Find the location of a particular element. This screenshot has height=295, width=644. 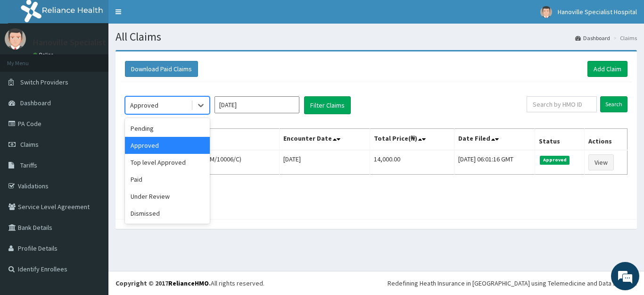

div: Top level Approved is located at coordinates (167, 162).